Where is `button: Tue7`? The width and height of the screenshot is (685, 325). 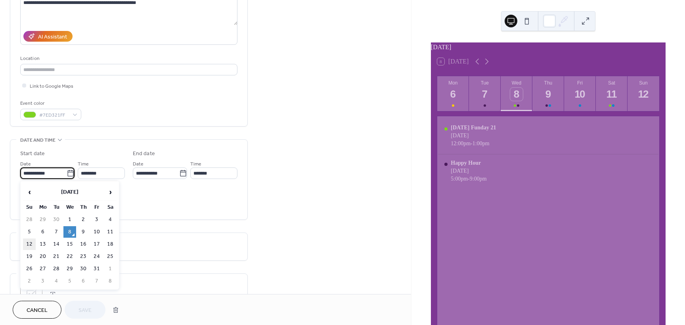 button: Tue7 is located at coordinates (485, 94).